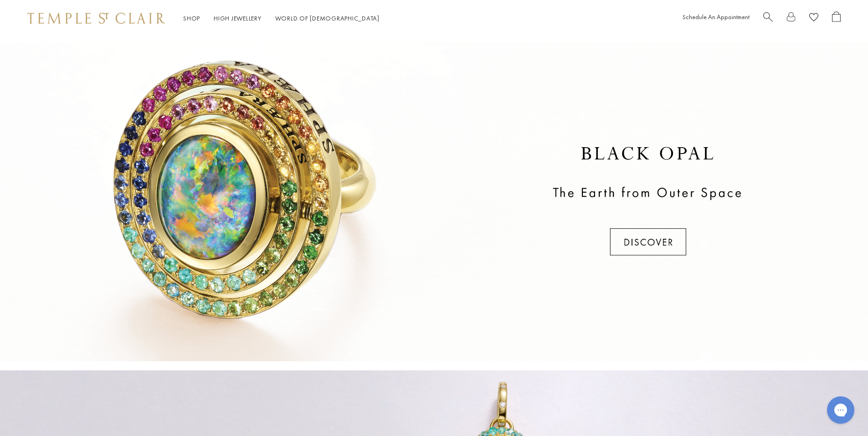  I want to click on img: Temple St. Clair, so click(96, 19).